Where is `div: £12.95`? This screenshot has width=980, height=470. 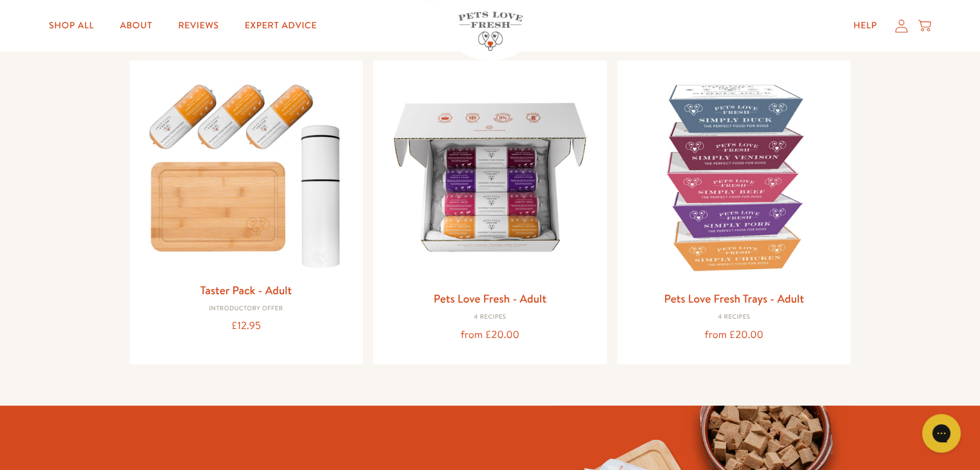 div: £12.95 is located at coordinates (246, 326).